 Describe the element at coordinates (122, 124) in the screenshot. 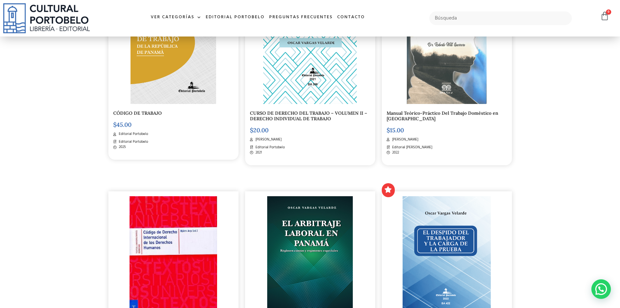

I see `bdi: 45.00` at that location.